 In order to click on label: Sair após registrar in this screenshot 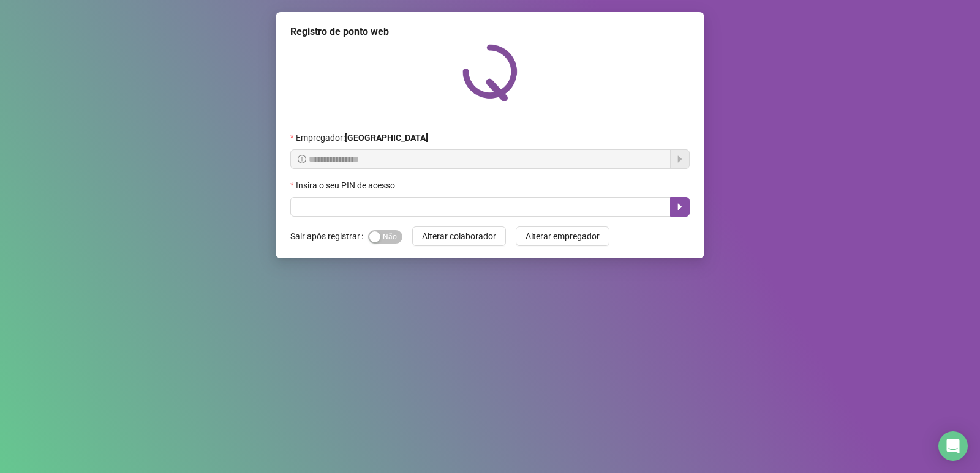, I will do `click(329, 236)`.